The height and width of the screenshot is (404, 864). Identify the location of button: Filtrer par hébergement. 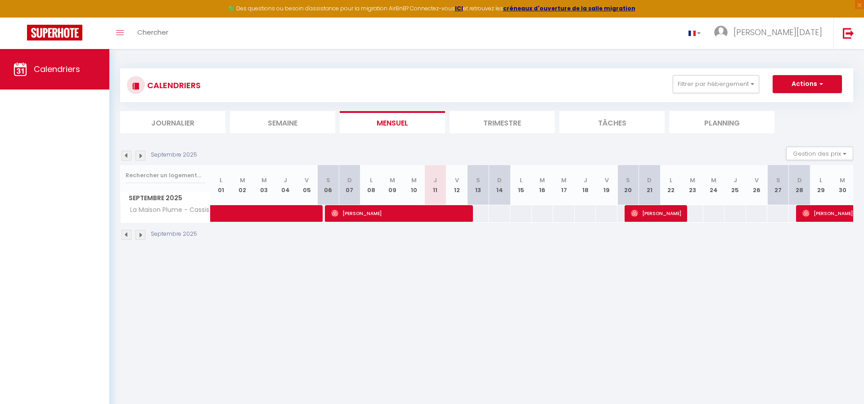
(716, 84).